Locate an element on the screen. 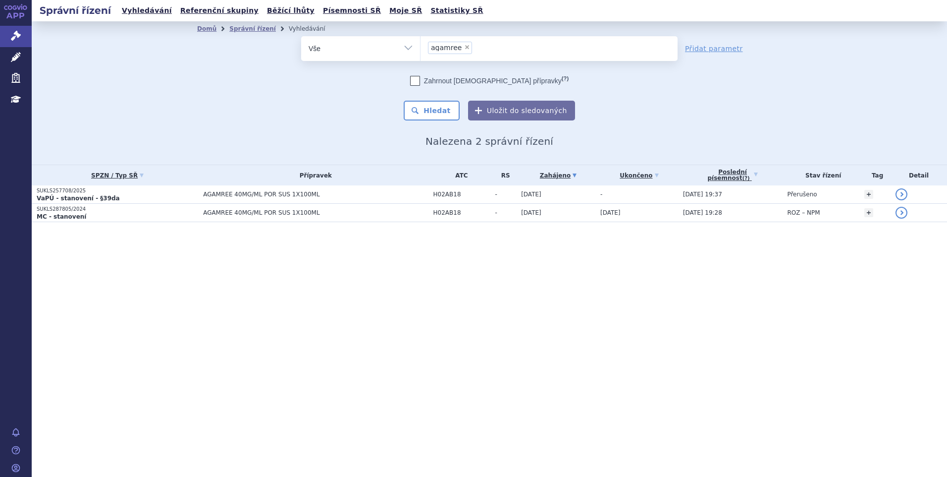 The image size is (947, 477). a: Ukončeno is located at coordinates (639, 175).